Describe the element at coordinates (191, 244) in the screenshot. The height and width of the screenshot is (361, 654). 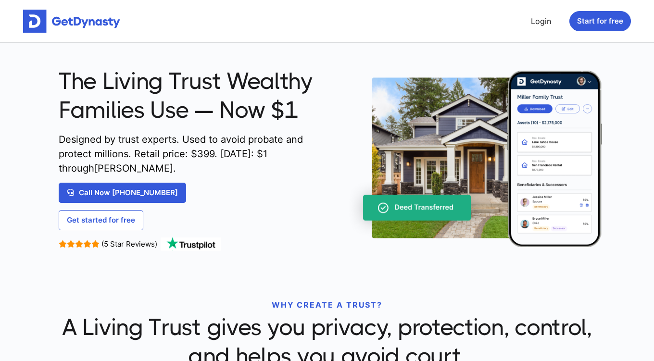
I see `img: TrustPilot Logo` at that location.